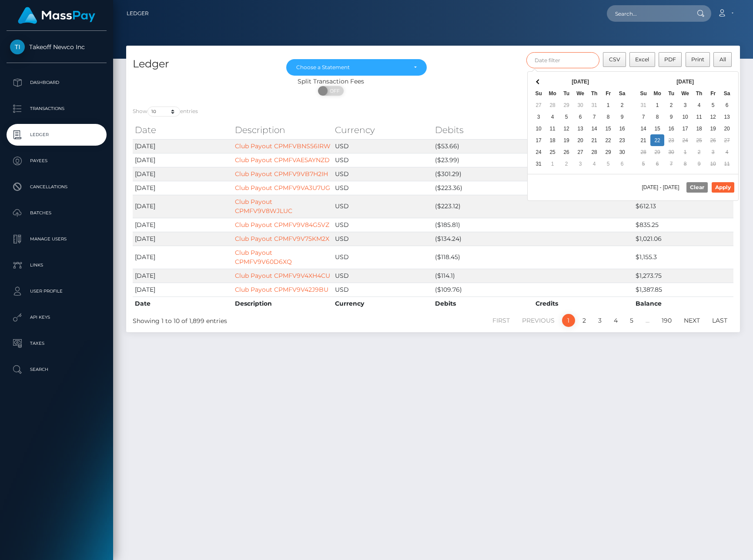 This screenshot has height=560, width=753. Describe the element at coordinates (594, 140) in the screenshot. I see `td: 21` at that location.